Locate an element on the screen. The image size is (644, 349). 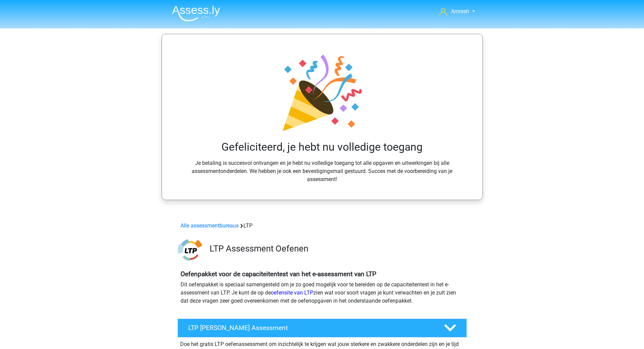
div: LTP is located at coordinates (322, 226).